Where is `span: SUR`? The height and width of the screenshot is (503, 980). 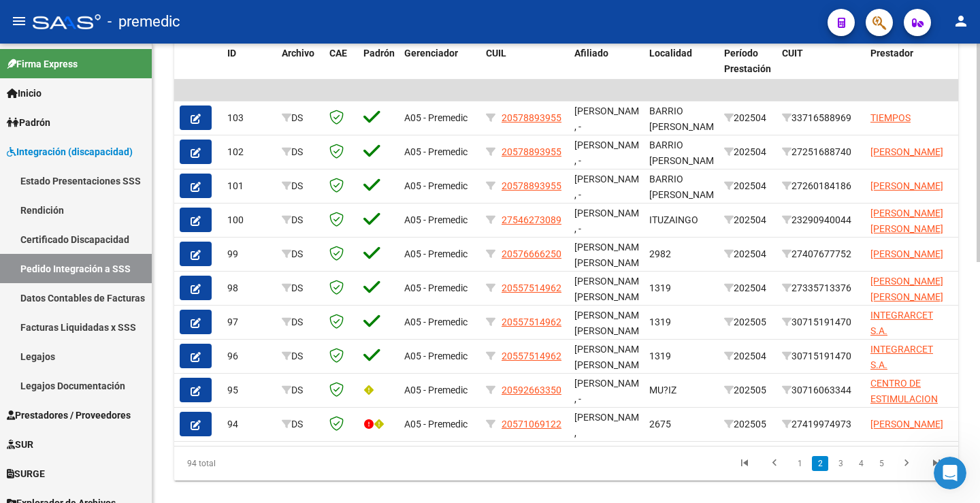 span: SUR is located at coordinates (20, 445).